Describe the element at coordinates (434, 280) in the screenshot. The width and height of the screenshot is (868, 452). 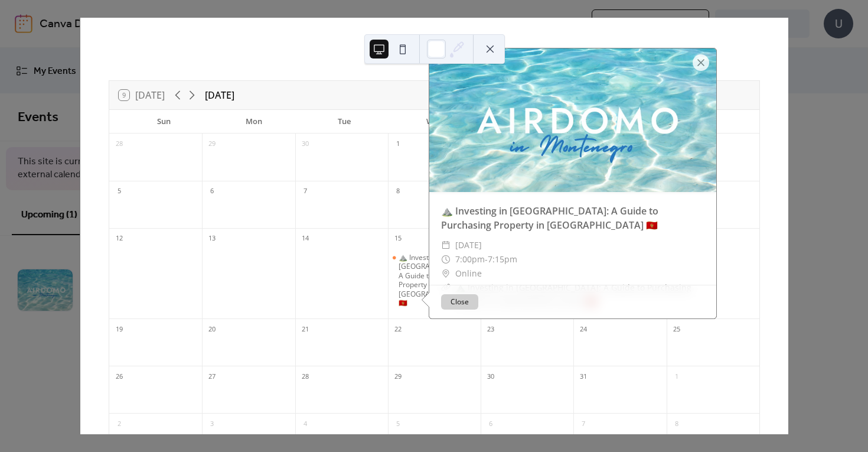
I see `div: ⛰️ Investing in Paradise: A Guide to Purchasing Property in Montenegro 🇲🇪` at that location.